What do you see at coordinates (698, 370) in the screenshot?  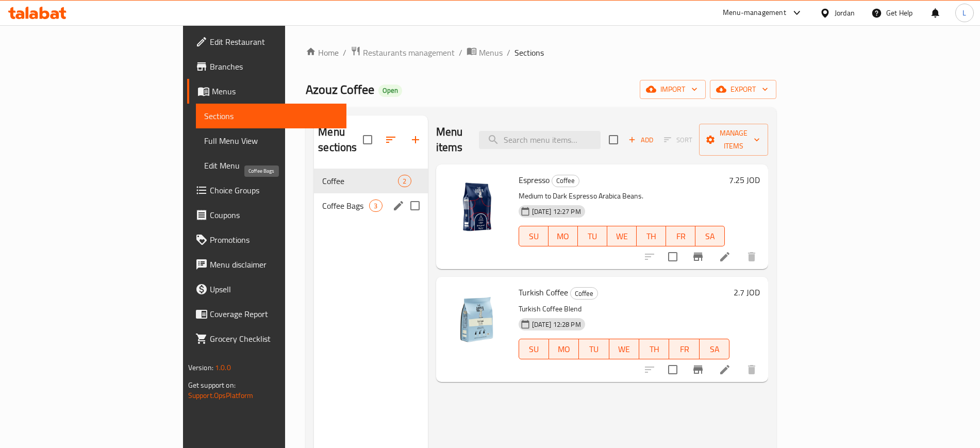 I see `button: Branch-specific-item` at bounding box center [698, 370].